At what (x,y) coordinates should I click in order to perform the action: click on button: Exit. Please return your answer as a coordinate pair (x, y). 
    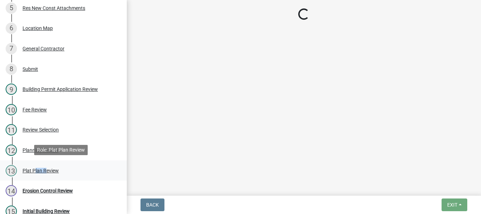
    Looking at the image, I should click on (454, 204).